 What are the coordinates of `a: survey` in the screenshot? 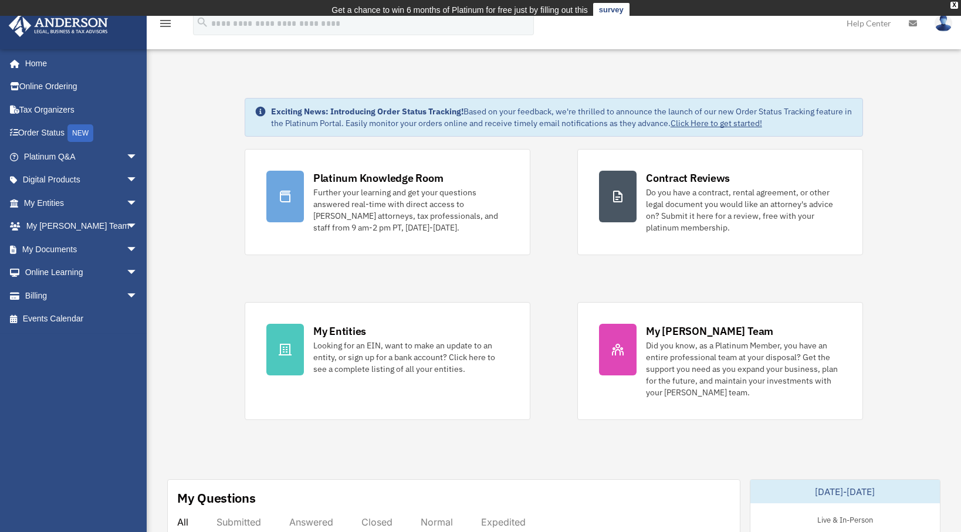 It's located at (611, 10).